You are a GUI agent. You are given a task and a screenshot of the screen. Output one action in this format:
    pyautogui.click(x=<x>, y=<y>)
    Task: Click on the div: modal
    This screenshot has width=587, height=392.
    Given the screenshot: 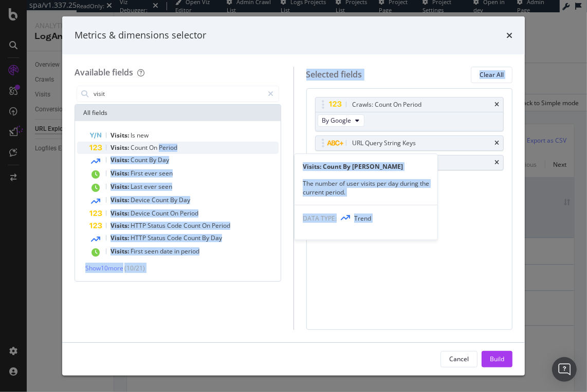 What is the action you would take?
    pyautogui.click(x=293, y=196)
    